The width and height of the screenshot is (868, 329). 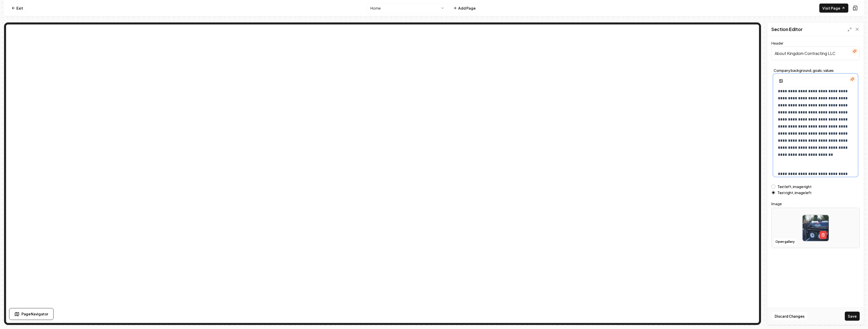 What do you see at coordinates (815, 70) in the screenshot?
I see `label: Company background, goals, values` at bounding box center [815, 70].